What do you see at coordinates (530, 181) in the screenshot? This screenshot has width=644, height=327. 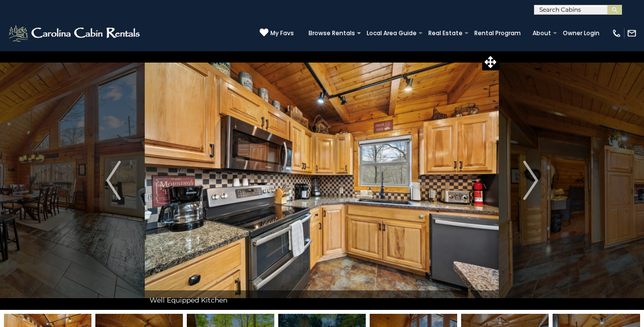 I see `button: Next` at bounding box center [530, 181].